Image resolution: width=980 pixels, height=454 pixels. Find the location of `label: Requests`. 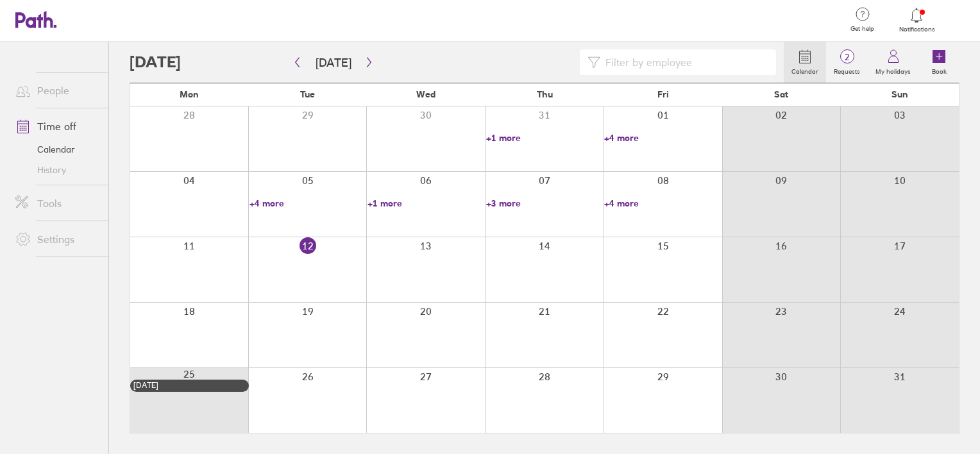

label: Requests is located at coordinates (847, 70).